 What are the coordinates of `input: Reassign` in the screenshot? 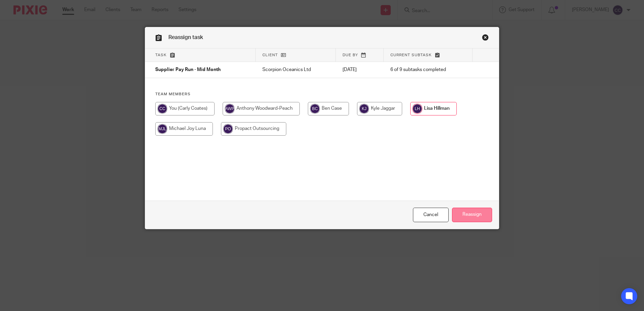 It's located at (472, 215).